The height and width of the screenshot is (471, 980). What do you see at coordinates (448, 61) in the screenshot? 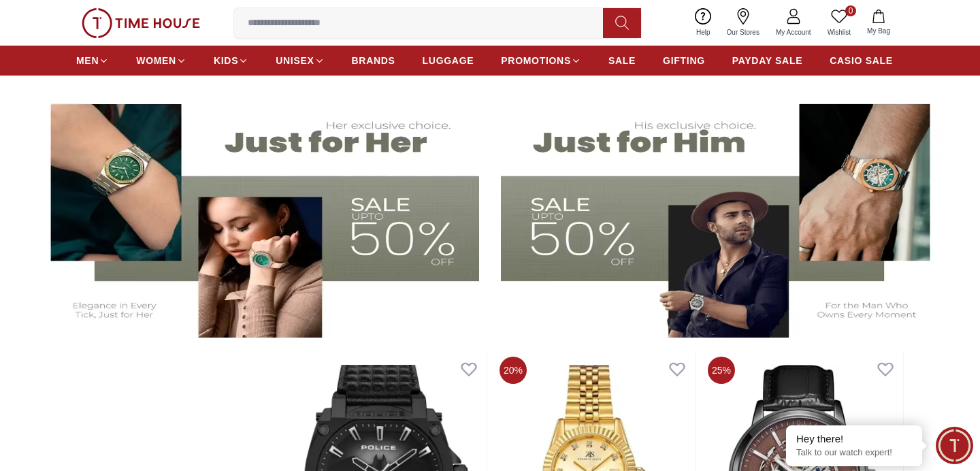
I see `a: LUGGAGE` at bounding box center [448, 61].